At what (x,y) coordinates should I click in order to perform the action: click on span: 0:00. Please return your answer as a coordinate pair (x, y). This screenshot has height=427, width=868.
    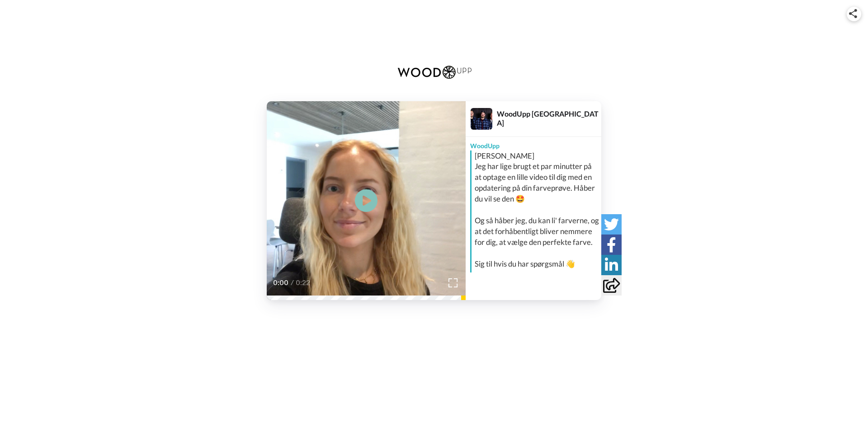
    Looking at the image, I should click on (281, 282).